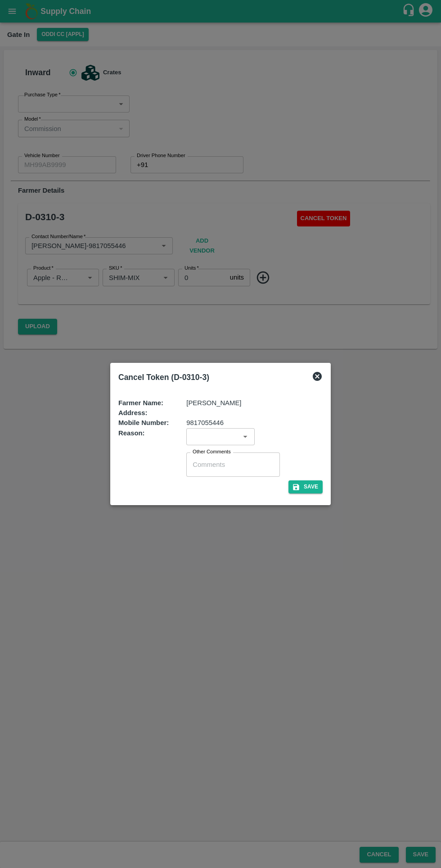 The width and height of the screenshot is (441, 868). Describe the element at coordinates (205, 422) in the screenshot. I see `p: 9817055446` at that location.